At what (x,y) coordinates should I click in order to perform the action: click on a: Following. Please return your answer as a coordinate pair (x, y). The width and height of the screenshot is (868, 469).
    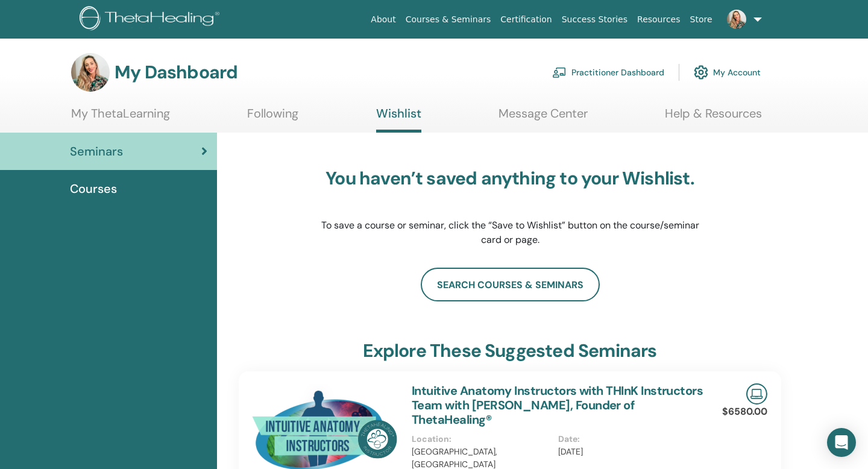
    Looking at the image, I should click on (273, 118).